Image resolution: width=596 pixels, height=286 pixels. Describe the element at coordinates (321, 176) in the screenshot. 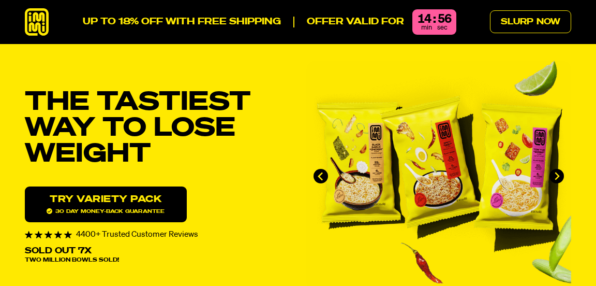

I see `button: Go to last slide` at that location.